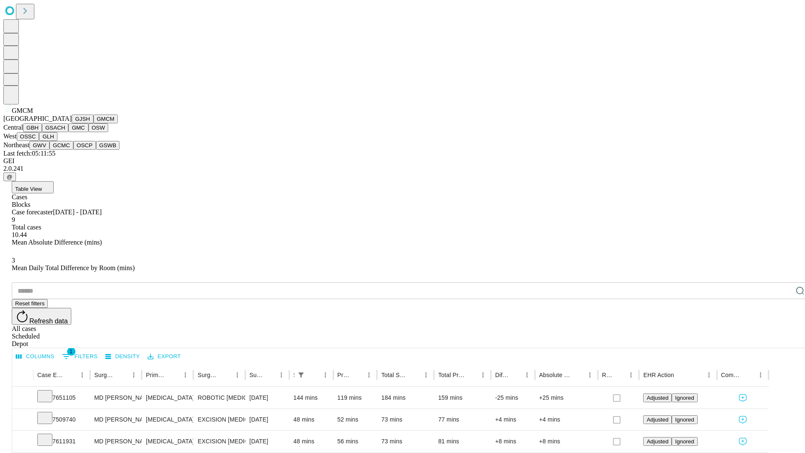  I want to click on div: 1 active filter, so click(301, 375).